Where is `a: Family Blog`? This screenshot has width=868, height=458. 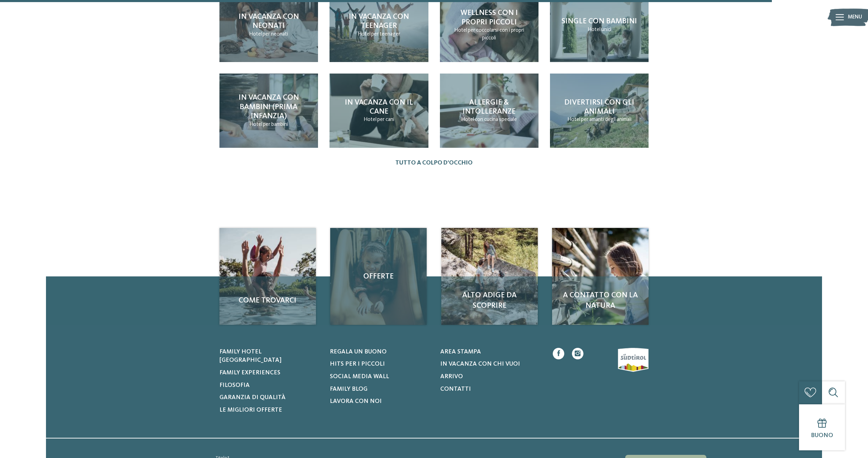
a: Family Blog is located at coordinates (380, 389).